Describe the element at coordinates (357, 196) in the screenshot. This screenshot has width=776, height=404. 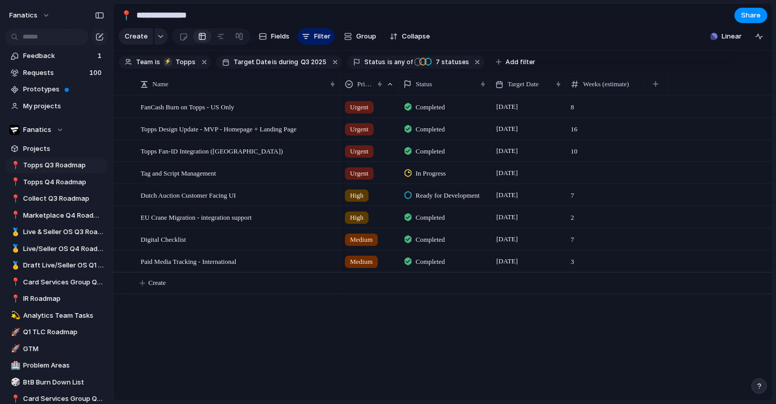
I see `span: High` at that location.